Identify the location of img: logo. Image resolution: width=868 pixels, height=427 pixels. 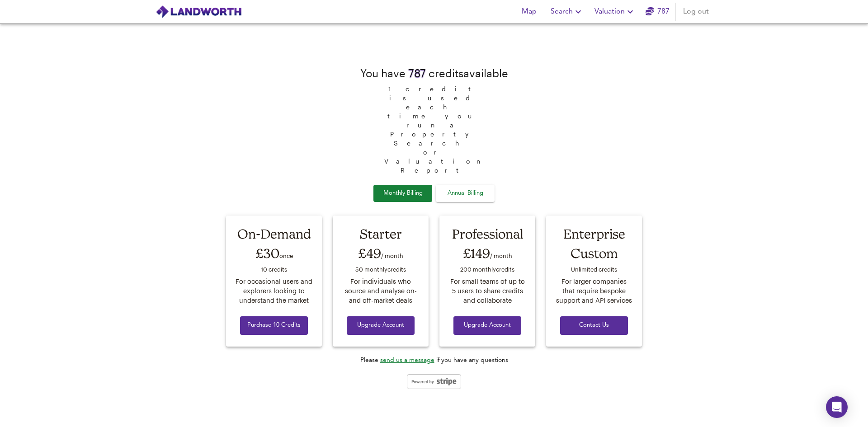
(198, 12).